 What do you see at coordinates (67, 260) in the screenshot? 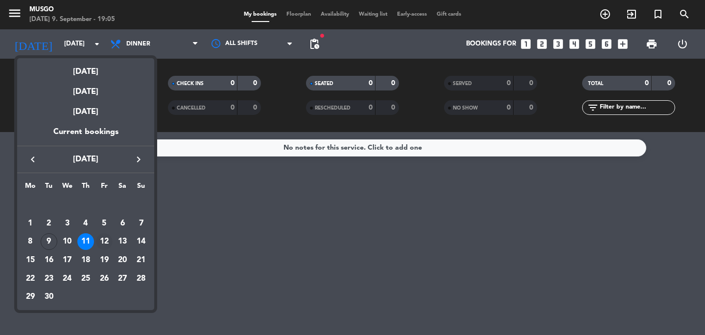
I see `div: 17` at bounding box center [67, 260].